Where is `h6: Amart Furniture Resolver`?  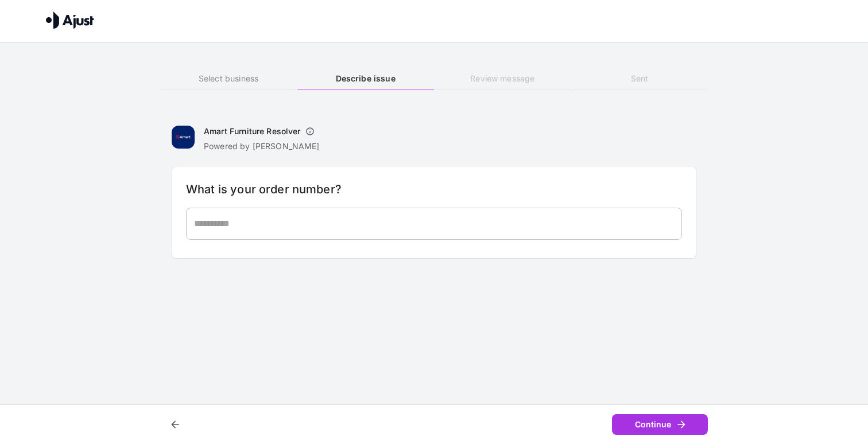
h6: Amart Furniture Resolver is located at coordinates (252, 131).